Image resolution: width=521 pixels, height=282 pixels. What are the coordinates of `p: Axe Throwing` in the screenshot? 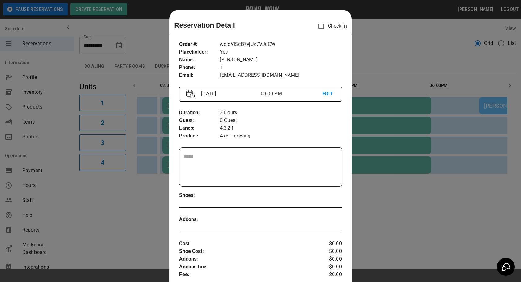 It's located at (281, 136).